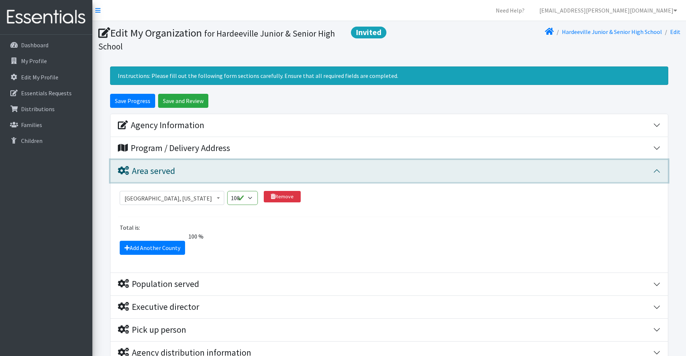 The height and width of the screenshot is (356, 686). What do you see at coordinates (389, 228) in the screenshot?
I see `div: Total is:` at bounding box center [389, 228].